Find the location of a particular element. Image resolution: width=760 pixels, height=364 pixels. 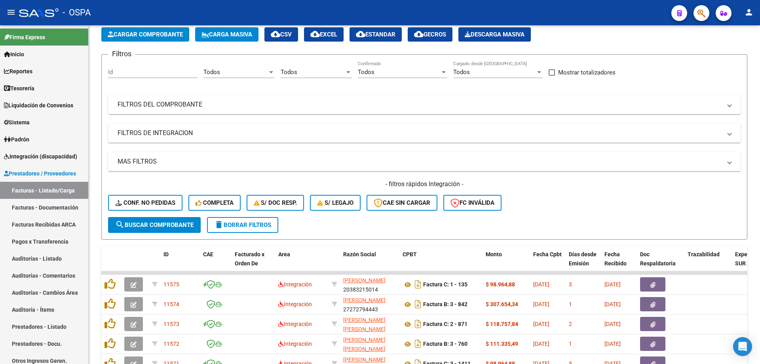

app-download-masive: Descarga masiva de comprobantes (adjuntos) is located at coordinates (495, 34).